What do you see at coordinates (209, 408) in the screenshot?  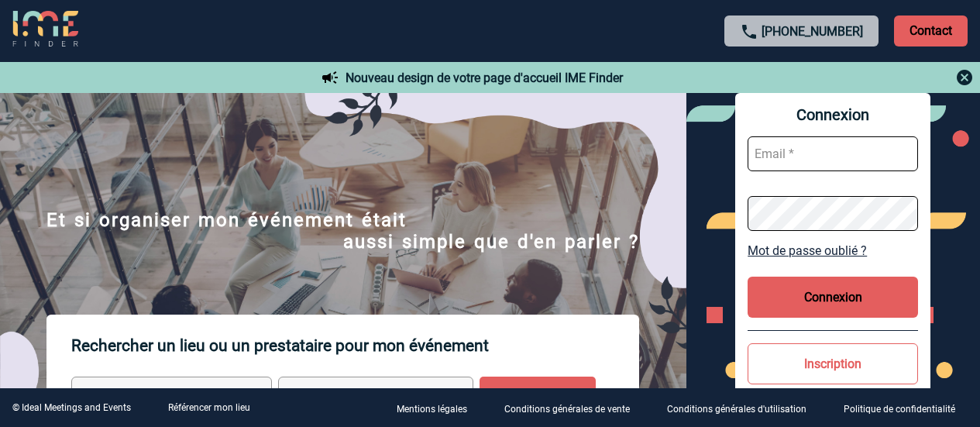 I see `a: Référencer mon lieu` at bounding box center [209, 408].